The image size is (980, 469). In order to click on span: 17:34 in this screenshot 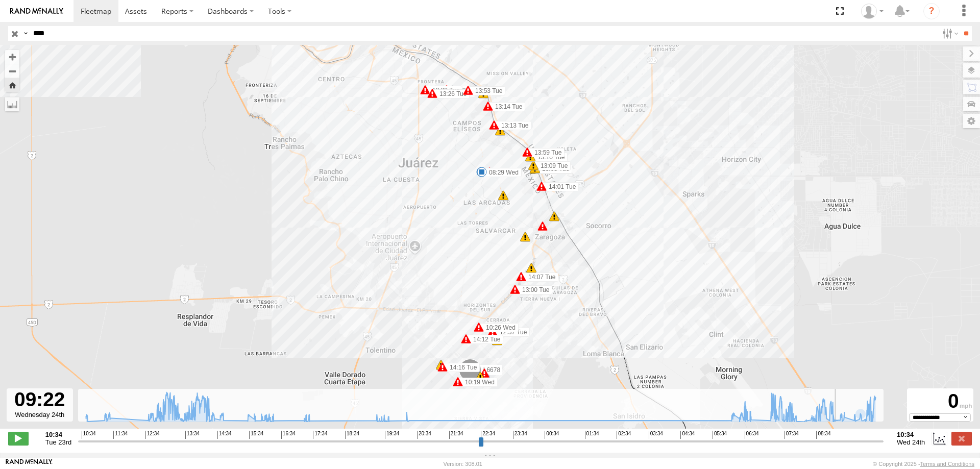, I will do `click(320, 435)`.